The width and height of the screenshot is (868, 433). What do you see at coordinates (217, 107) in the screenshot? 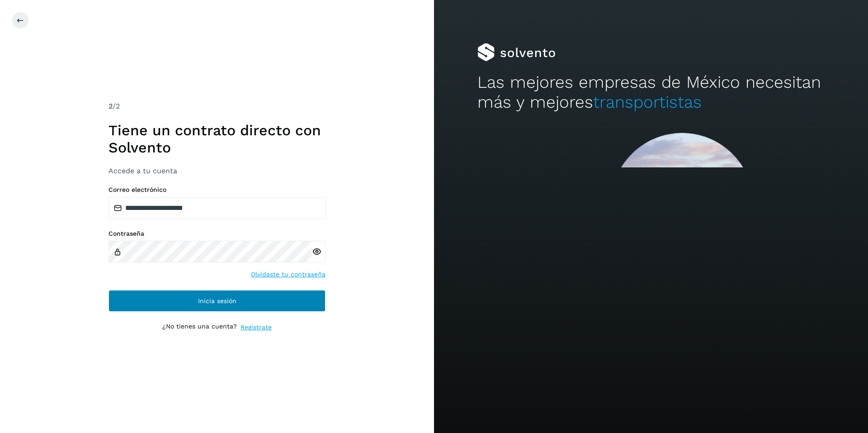
I see `div: /2` at bounding box center [217, 107].